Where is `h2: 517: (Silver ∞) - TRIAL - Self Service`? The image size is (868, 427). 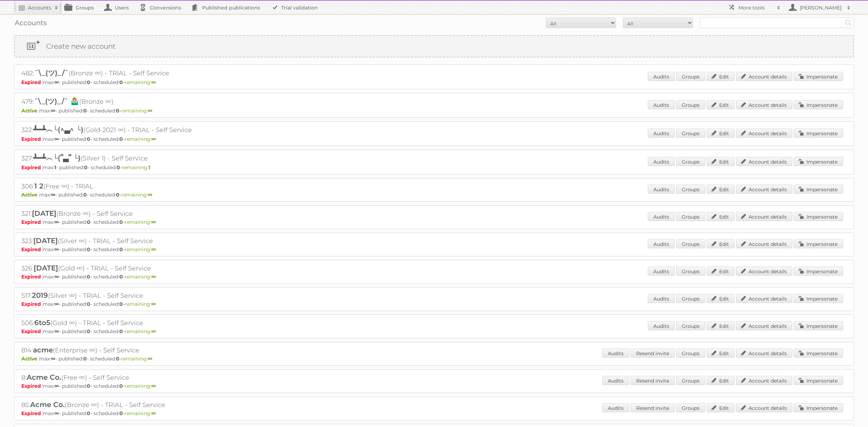
h2: 517: (Silver ∞) - TRIAL - Self Service is located at coordinates (144, 295).